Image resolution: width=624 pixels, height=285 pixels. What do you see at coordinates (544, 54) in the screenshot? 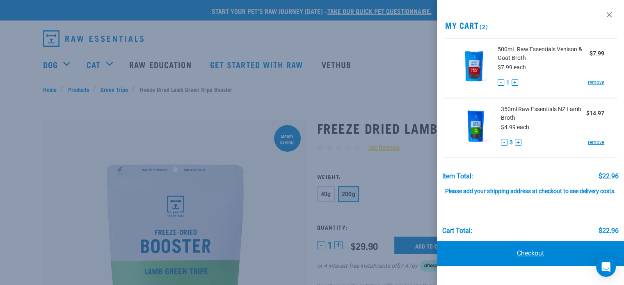
I see `span: 500mL Raw Essentials Venison & Goat Broth` at bounding box center [544, 54].